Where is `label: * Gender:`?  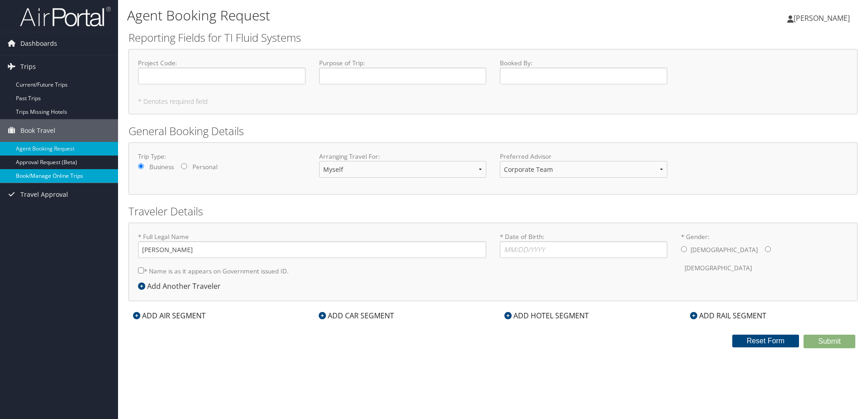
label: * Gender: is located at coordinates (764, 254).